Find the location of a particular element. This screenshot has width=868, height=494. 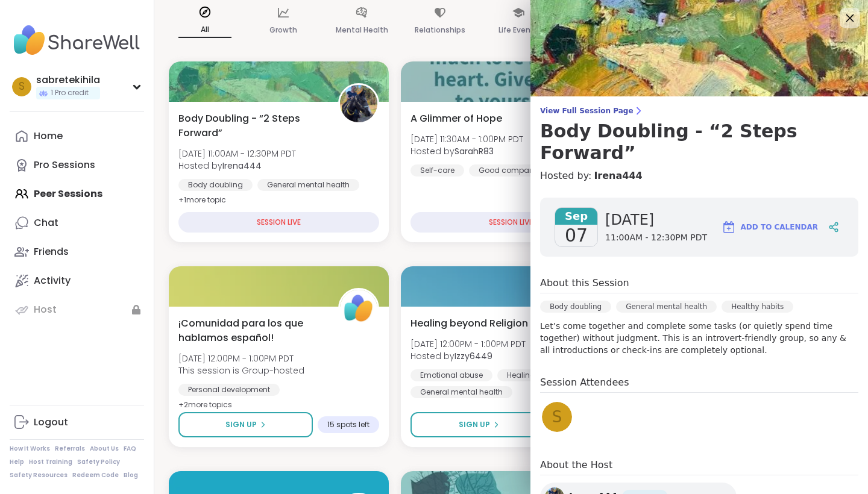

img: ShareWell is located at coordinates (359, 309).